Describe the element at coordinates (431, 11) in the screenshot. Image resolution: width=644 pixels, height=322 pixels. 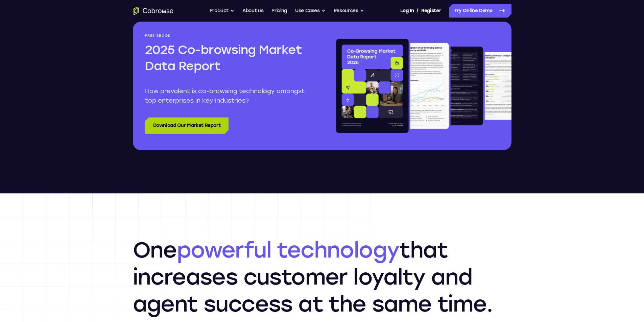
I see `a: Register` at that location.